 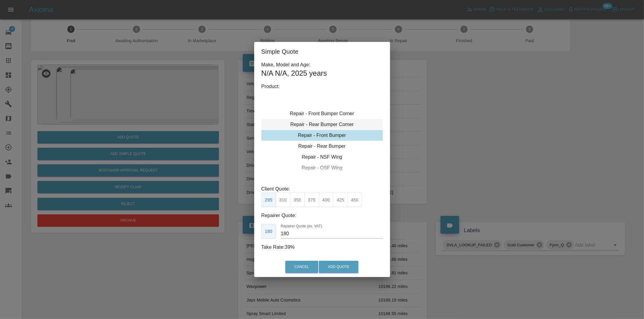 I want to click on div: Repair - Front Bumper, so click(x=322, y=135).